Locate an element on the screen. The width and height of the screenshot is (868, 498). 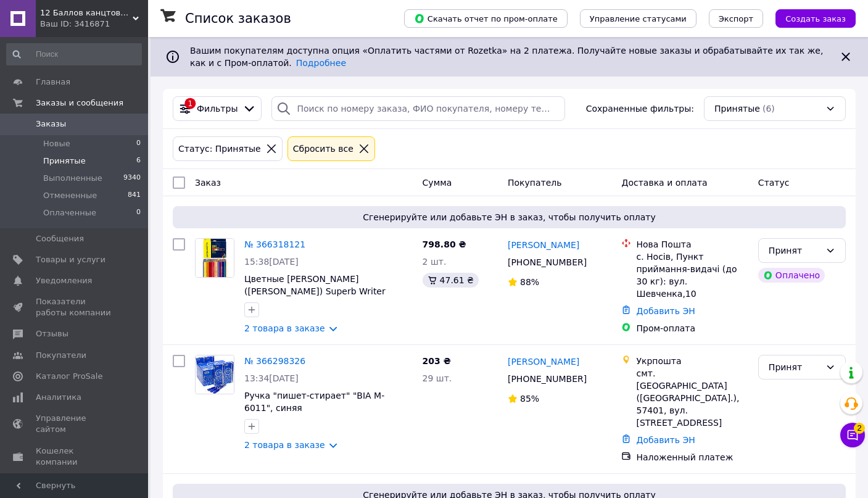
span: 2 is located at coordinates (859, 428).